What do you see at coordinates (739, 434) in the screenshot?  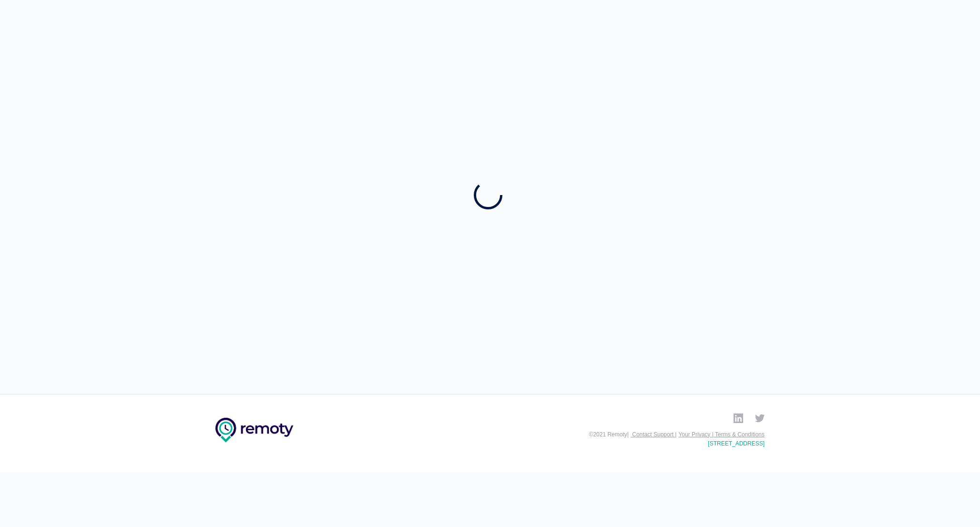 I see `a: Terms & Conditions` at bounding box center [739, 434].